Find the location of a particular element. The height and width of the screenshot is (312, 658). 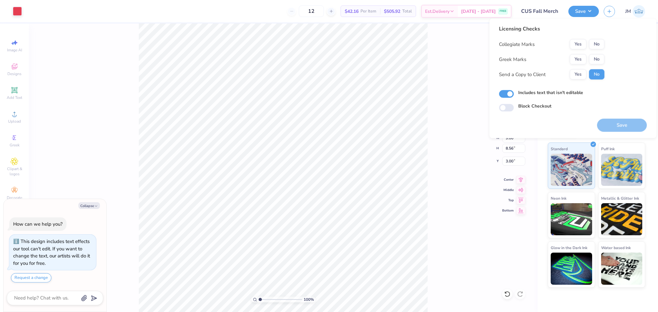

span: $42.16 is located at coordinates (352, 11).